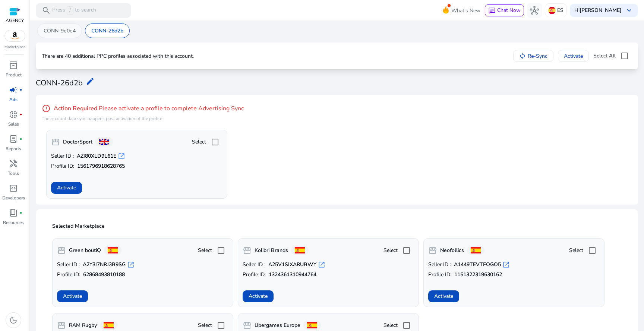 The width and height of the screenshot is (644, 331). I want to click on span: campaign, so click(13, 90).